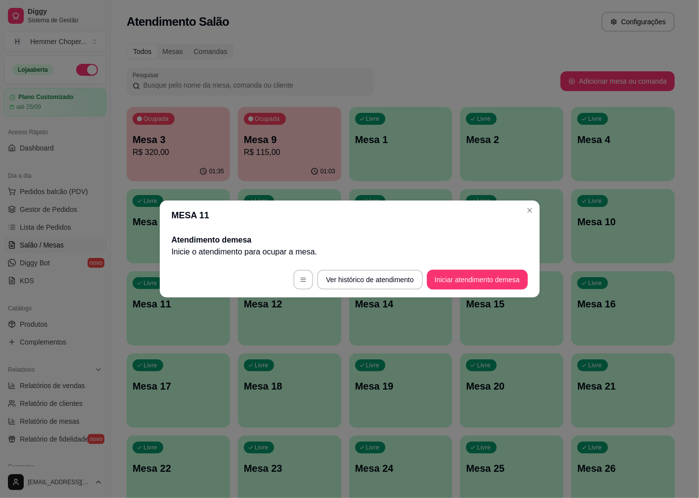 The width and height of the screenshot is (699, 498). Describe the element at coordinates (530, 210) in the screenshot. I see `button: Close` at that location.